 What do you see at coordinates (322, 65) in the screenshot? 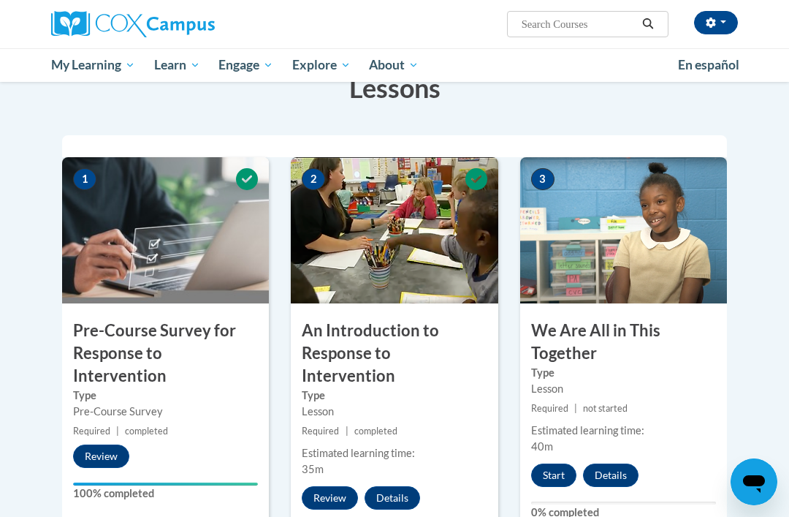
I see `a: Explore` at bounding box center [322, 65].